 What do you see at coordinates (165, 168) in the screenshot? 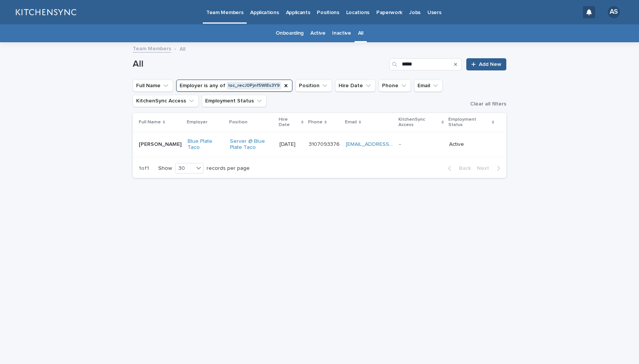
I see `p: Show` at bounding box center [165, 168].